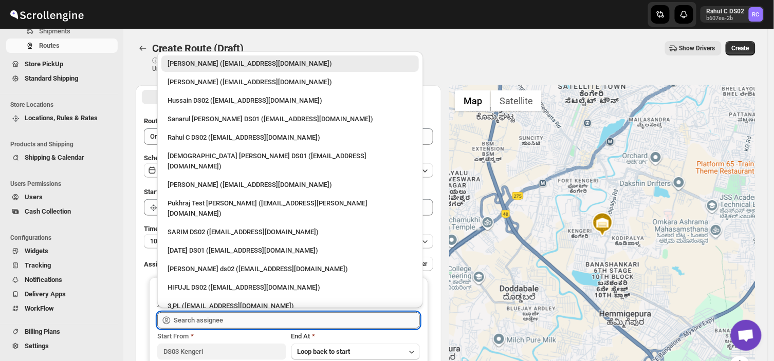 The height and width of the screenshot is (361, 774). Describe the element at coordinates (38, 265) in the screenshot. I see `span: Tracking` at that location.